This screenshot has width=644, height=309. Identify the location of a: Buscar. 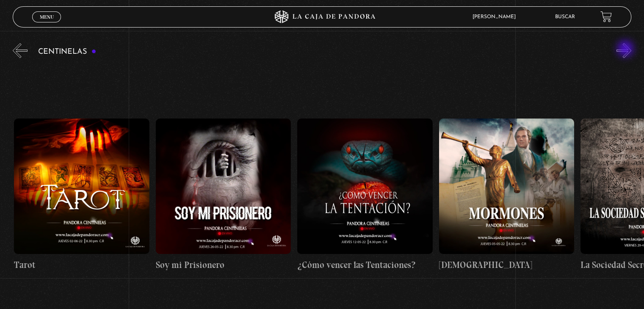
(565, 17).